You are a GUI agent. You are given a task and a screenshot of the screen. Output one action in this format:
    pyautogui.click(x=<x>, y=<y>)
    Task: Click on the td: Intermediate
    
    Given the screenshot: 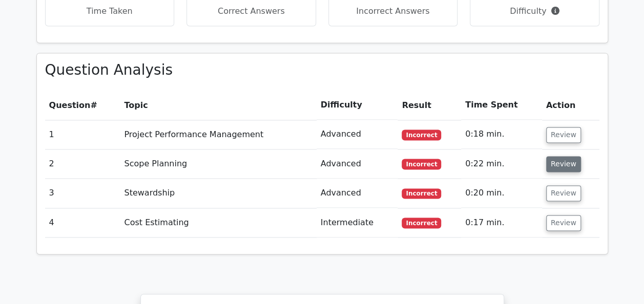 What is the action you would take?
    pyautogui.click(x=357, y=222)
    